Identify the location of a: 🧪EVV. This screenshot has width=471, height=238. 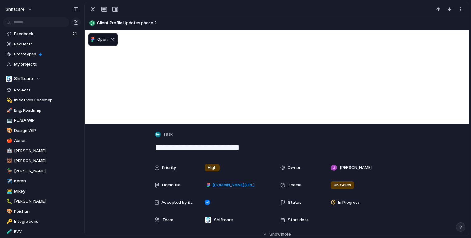
(42, 232).